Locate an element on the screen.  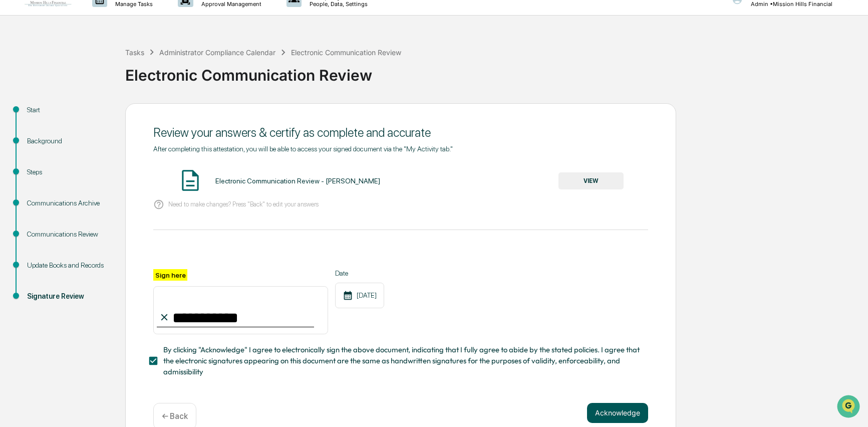
a: 🔎Data Lookup is located at coordinates (37, 150).